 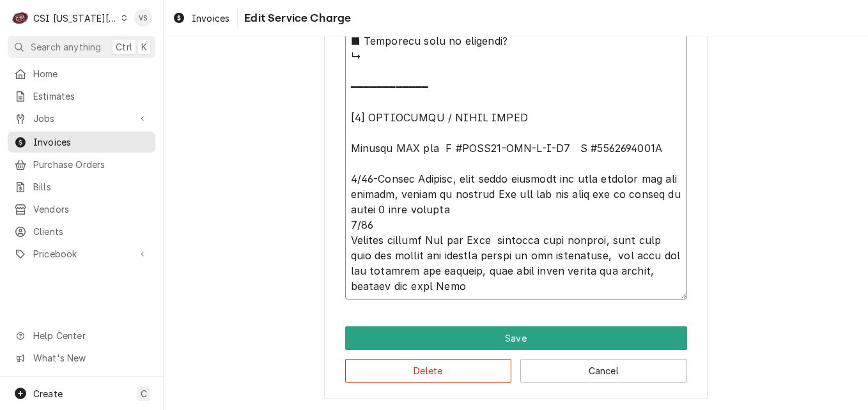 I want to click on a: Go to Jobs, so click(x=81, y=118).